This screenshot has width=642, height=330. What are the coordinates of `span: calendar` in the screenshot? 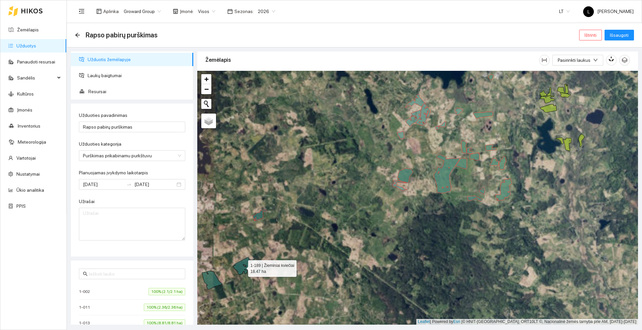 It's located at (230, 11).